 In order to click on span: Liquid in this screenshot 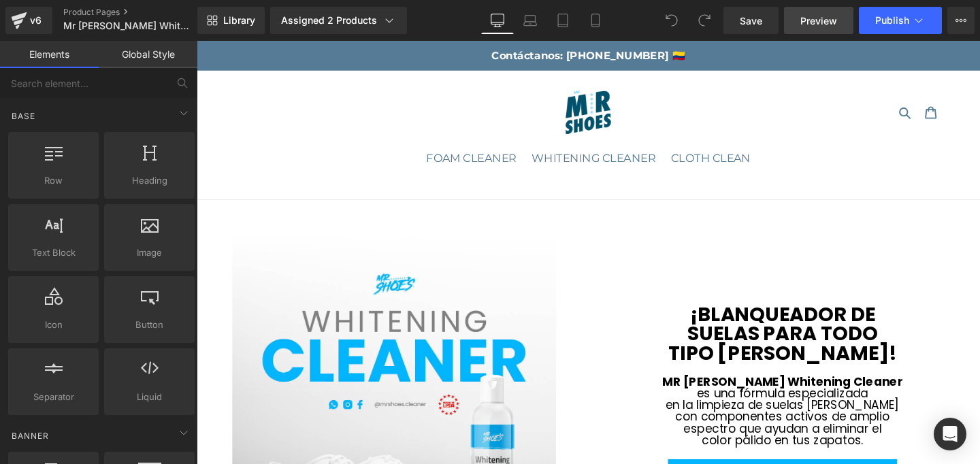, I will do `click(149, 397)`.